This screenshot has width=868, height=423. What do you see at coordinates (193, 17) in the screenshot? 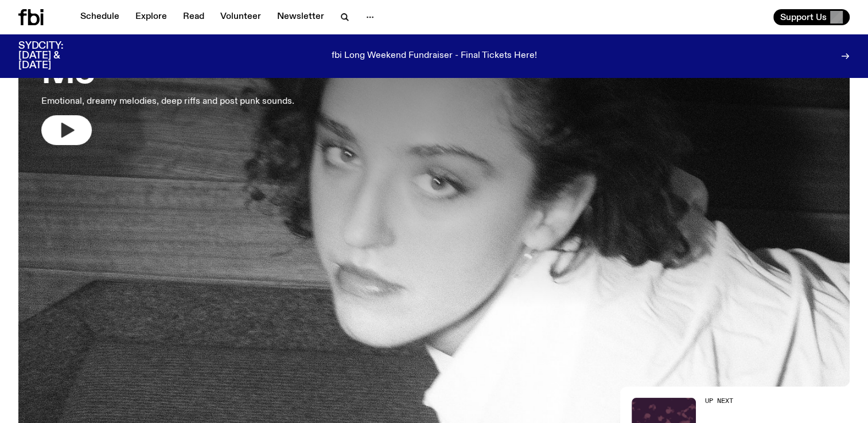
I see `a: Read` at bounding box center [193, 17].